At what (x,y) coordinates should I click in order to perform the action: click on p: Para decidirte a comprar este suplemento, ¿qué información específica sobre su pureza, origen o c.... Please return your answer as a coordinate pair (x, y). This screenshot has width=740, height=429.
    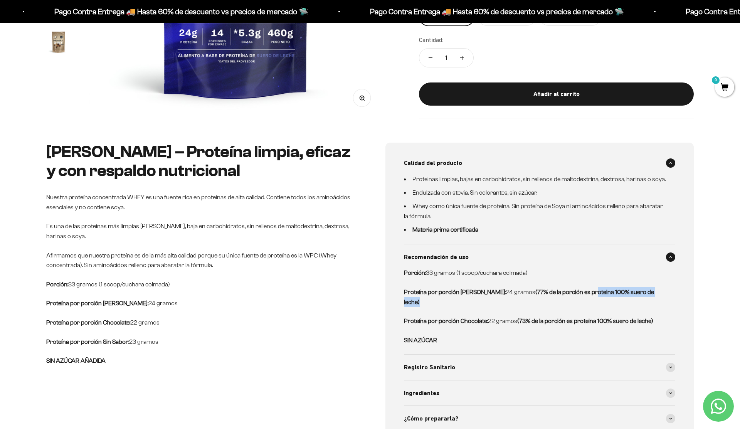
    Looking at the image, I should click on (84, 30).